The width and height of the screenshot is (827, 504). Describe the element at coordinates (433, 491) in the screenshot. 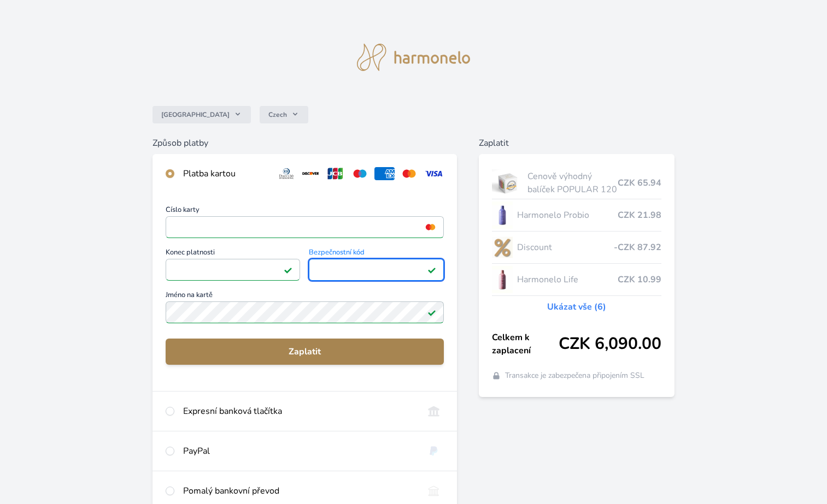

I see `img: bankTransfer_IBAN.svg` at that location.